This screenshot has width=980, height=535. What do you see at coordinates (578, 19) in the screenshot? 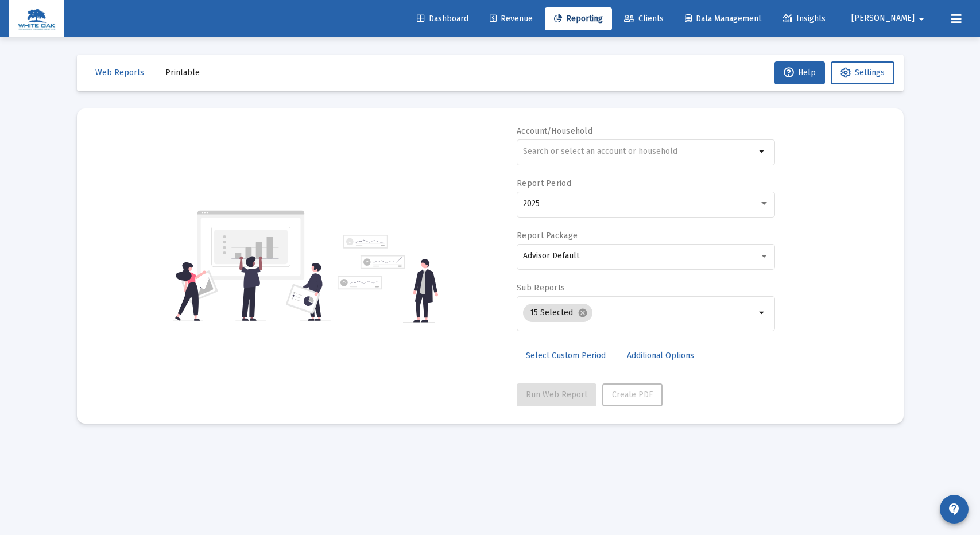
I see `a: Reporting` at bounding box center [578, 19].